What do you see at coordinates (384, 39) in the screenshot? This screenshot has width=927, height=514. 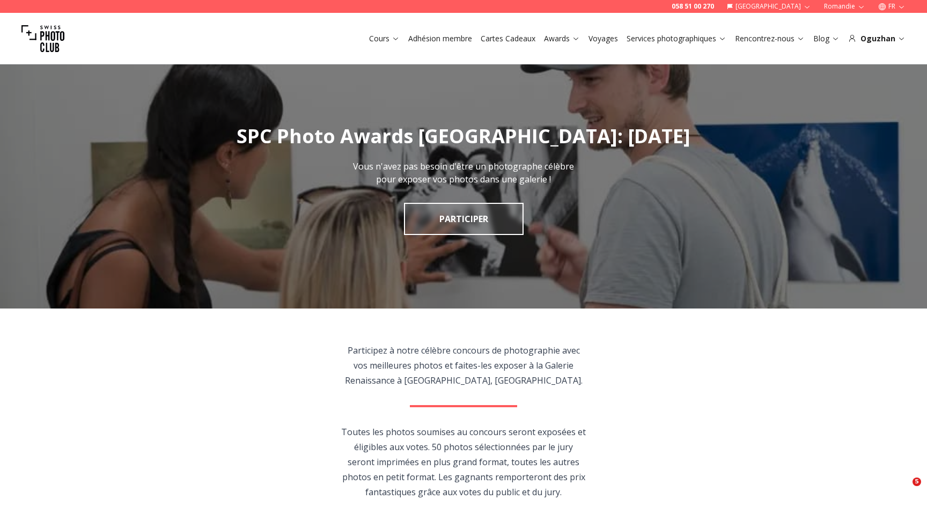 I see `a: Cours` at bounding box center [384, 39].